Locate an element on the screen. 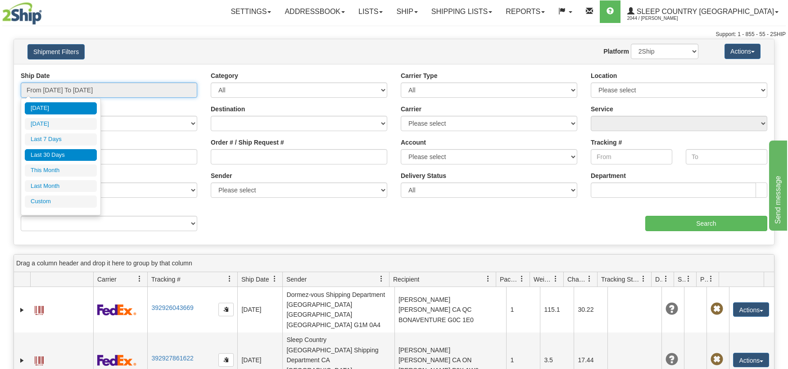 The height and width of the screenshot is (369, 788). label: Category is located at coordinates (224, 76).